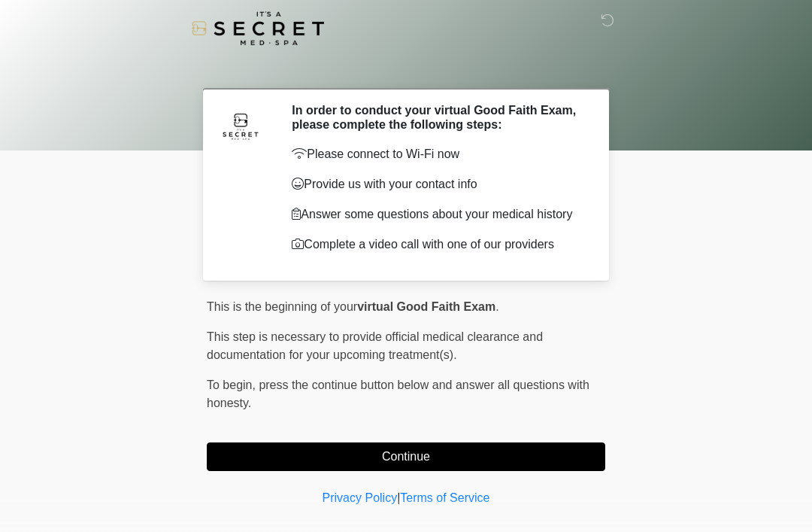 Image resolution: width=812 pixels, height=532 pixels. What do you see at coordinates (437, 214) in the screenshot?
I see `p: Answer some questions about your medical history` at bounding box center [437, 214].